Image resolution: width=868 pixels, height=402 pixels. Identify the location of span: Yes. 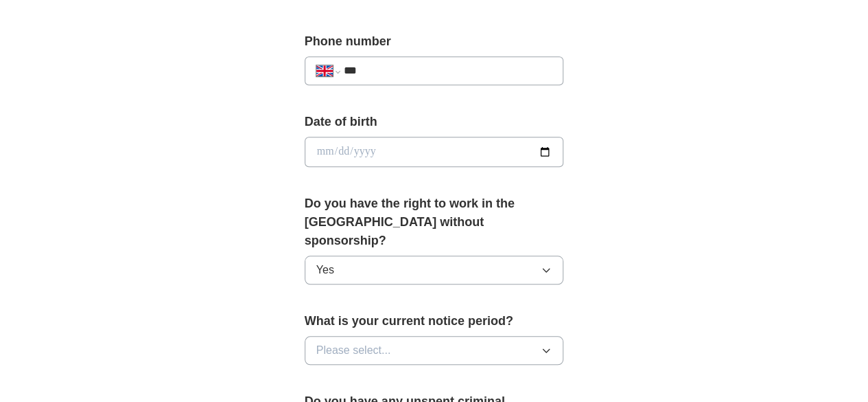
(326, 270).